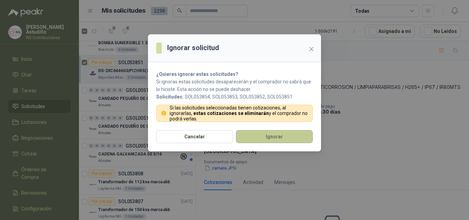 This screenshot has width=469, height=220. What do you see at coordinates (193, 48) in the screenshot?
I see `h3: Ignorar solicitud` at bounding box center [193, 48].